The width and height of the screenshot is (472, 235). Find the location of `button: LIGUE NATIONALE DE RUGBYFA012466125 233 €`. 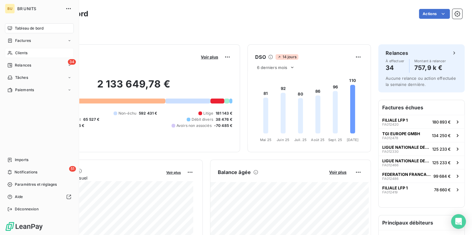

button: LIGUE NATIONALE DE RUGBYFA012466125 233 € is located at coordinates (421, 162).